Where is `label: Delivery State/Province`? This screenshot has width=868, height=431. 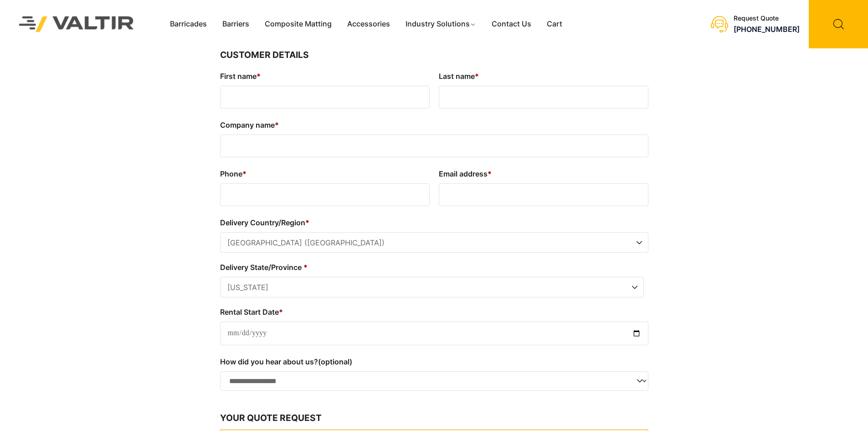
label: Delivery State/Province is located at coordinates (432, 267).